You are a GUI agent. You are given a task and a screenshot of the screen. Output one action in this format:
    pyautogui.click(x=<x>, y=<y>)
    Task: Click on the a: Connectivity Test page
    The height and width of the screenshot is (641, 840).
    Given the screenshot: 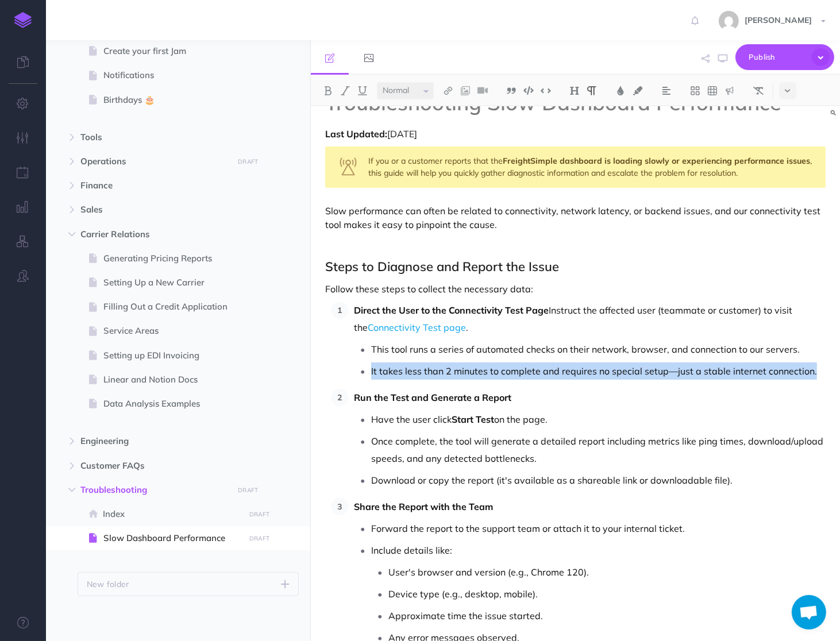 What is the action you would take?
    pyautogui.click(x=416, y=327)
    